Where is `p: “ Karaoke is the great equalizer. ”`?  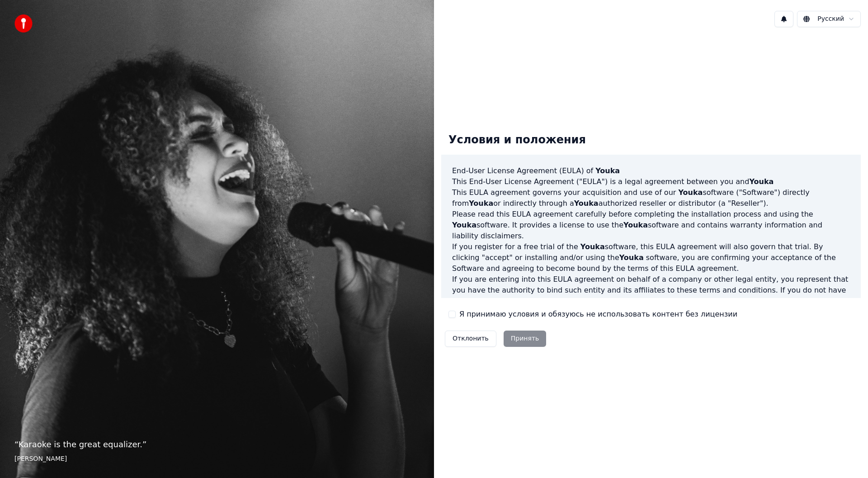
p: “ Karaoke is the great equalizer. ” is located at coordinates (217, 445).